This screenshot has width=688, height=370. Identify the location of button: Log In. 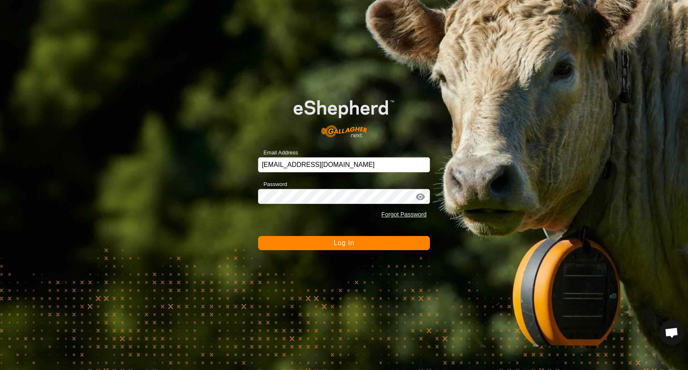
(344, 243).